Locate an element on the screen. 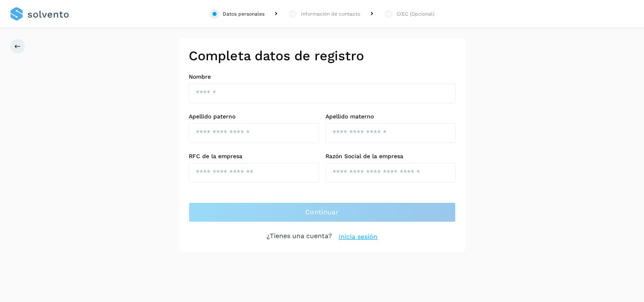  label: Razón Social de la empresa is located at coordinates (391, 156).